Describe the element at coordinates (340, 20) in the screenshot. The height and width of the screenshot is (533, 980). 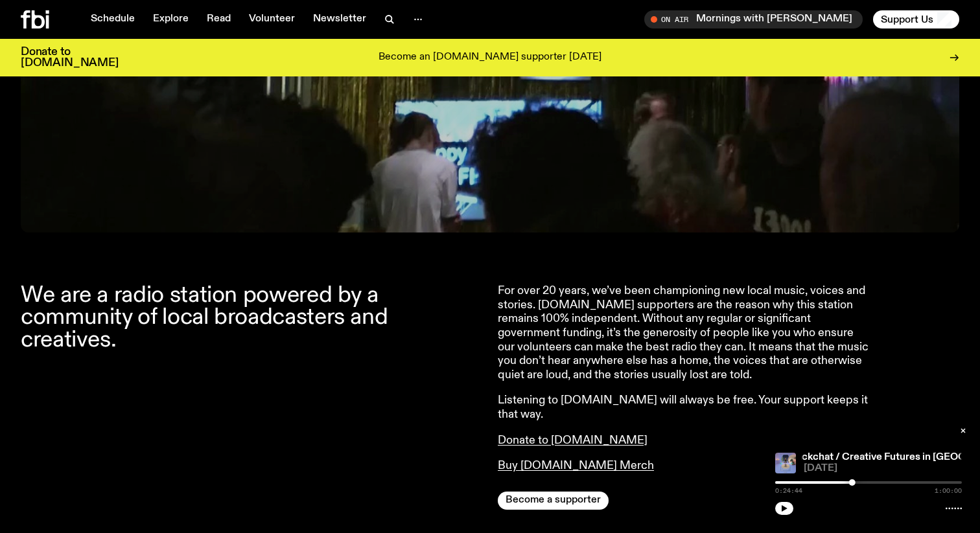
I see `a: Newsletter` at that location.